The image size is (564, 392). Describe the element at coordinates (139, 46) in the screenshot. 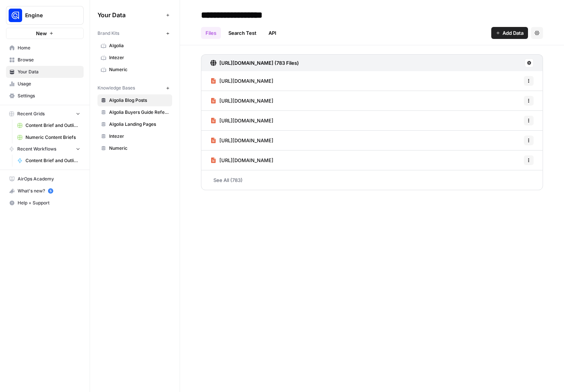

I see `span: Algolia` at that location.